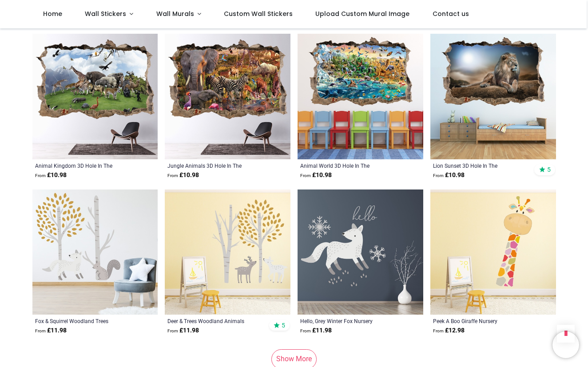  I want to click on img: Jungle Animals 3D Hole In The Wall Sticker, so click(227, 97).